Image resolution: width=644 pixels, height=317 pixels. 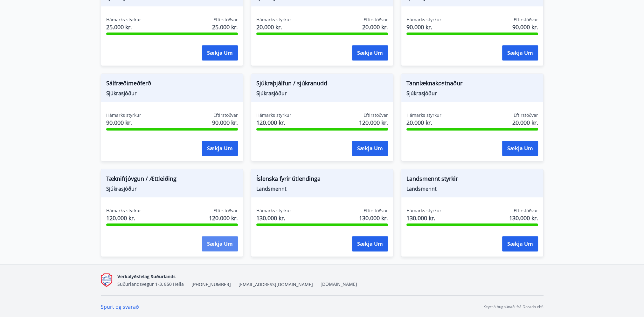 What do you see at coordinates (106, 280) in the screenshot?
I see `img: Q9do5ZaFAFhn9lajViqaa6OIrJ2A2A46lF7VsacK.png` at bounding box center [106, 280].